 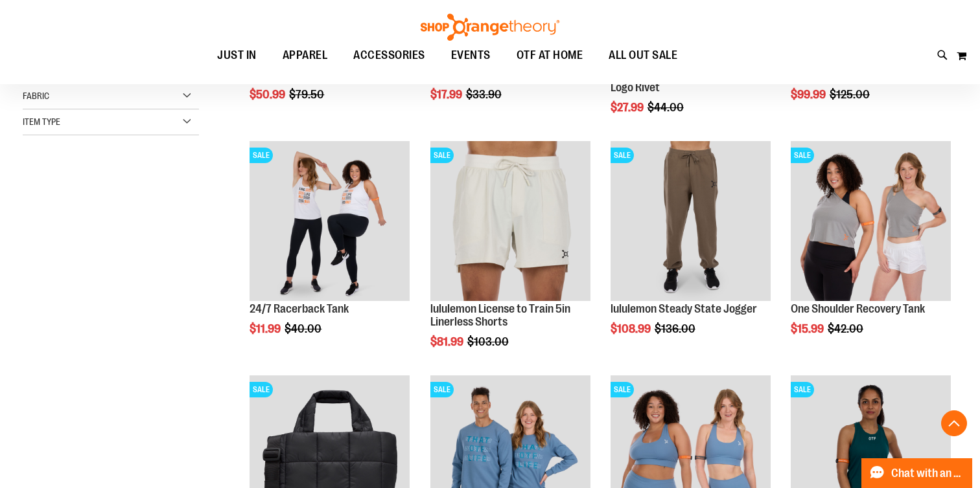 What do you see at coordinates (808, 329) in the screenshot?
I see `span: $15.99` at bounding box center [808, 329].